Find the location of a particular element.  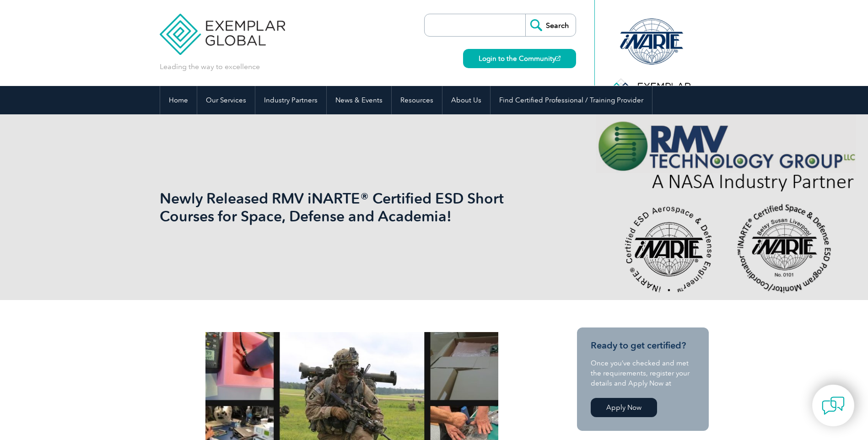

a: Resources is located at coordinates (417, 100).